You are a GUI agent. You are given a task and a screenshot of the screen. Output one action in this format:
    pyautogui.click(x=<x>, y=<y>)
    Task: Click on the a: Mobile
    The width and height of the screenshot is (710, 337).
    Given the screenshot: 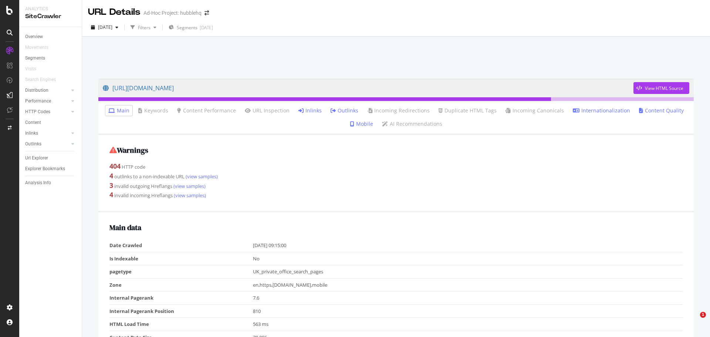 What is the action you would take?
    pyautogui.click(x=362, y=124)
    